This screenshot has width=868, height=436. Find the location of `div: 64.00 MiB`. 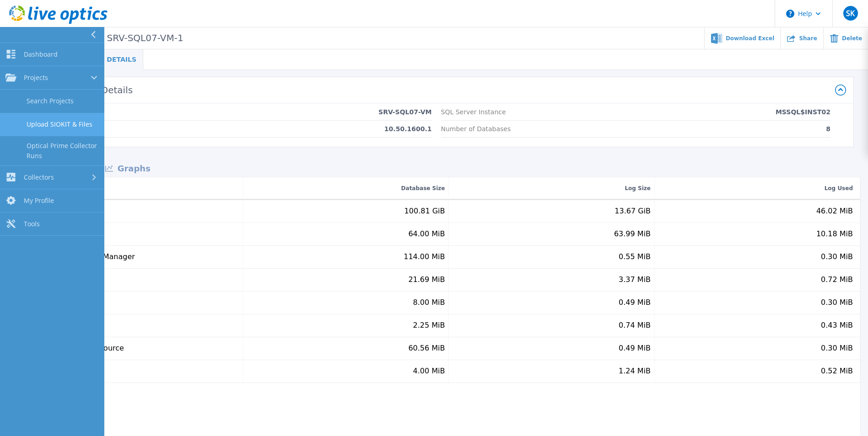

div: 64.00 MiB is located at coordinates (426, 234).